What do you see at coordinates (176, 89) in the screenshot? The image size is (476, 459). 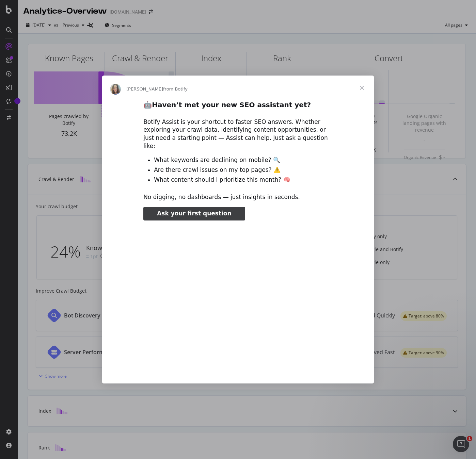 I see `span: from Botify` at bounding box center [176, 89].